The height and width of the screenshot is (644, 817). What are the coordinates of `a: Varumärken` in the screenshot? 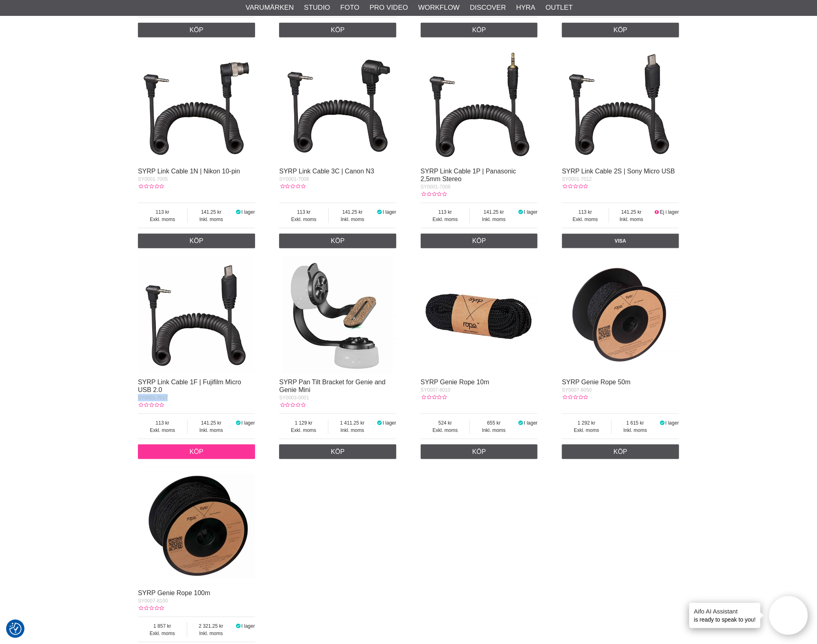 It's located at (270, 8).